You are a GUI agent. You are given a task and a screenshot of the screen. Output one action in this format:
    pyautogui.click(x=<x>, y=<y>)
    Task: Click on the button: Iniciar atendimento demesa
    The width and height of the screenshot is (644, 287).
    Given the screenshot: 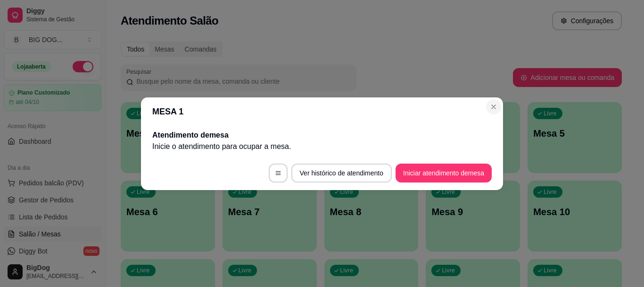 What is the action you would take?
    pyautogui.click(x=444, y=172)
    